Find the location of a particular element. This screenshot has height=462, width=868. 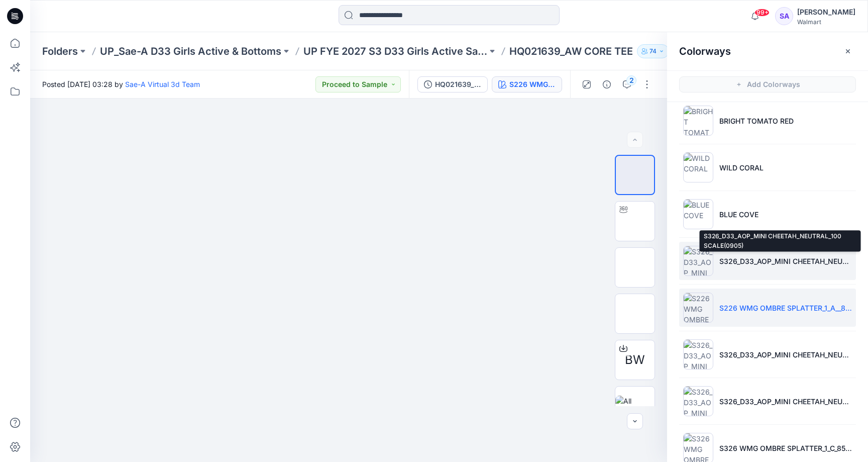

p: WILD CORAL is located at coordinates (741, 168).